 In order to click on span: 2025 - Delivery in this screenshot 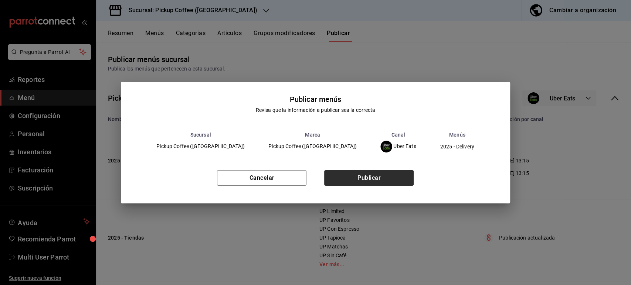, I will do `click(457, 147)`.